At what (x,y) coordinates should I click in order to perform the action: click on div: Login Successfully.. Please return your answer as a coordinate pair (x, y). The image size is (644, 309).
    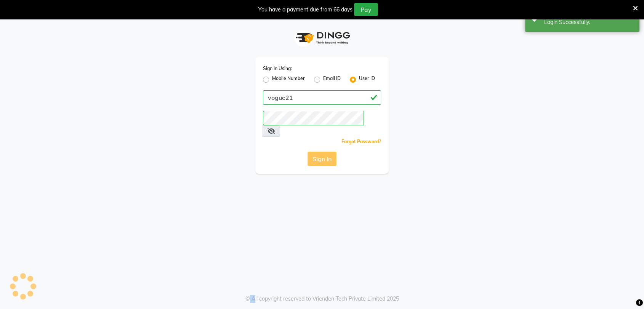
    Looking at the image, I should click on (589, 22).